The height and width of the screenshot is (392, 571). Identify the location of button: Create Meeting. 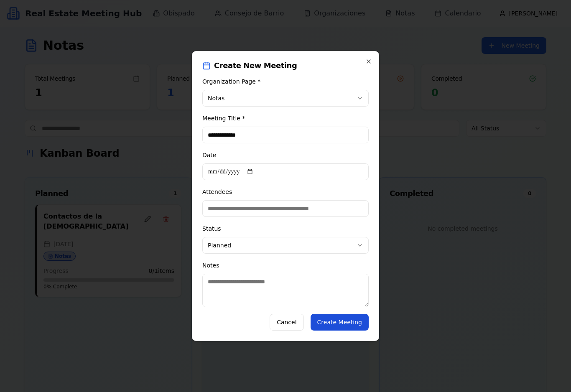
(340, 322).